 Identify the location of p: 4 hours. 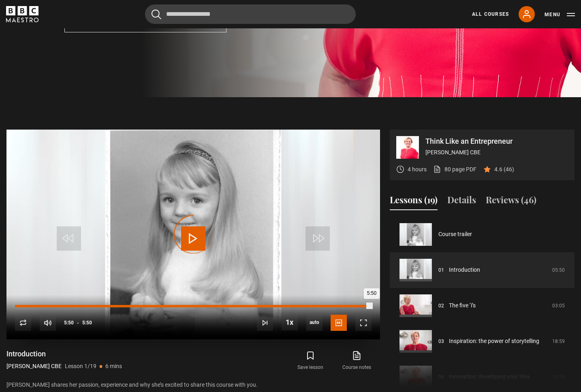
(417, 169).